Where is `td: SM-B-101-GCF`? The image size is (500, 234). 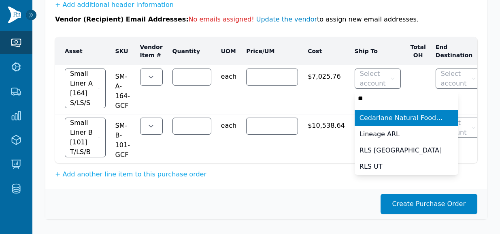
td: SM-B-101-GCF is located at coordinates (123, 138).